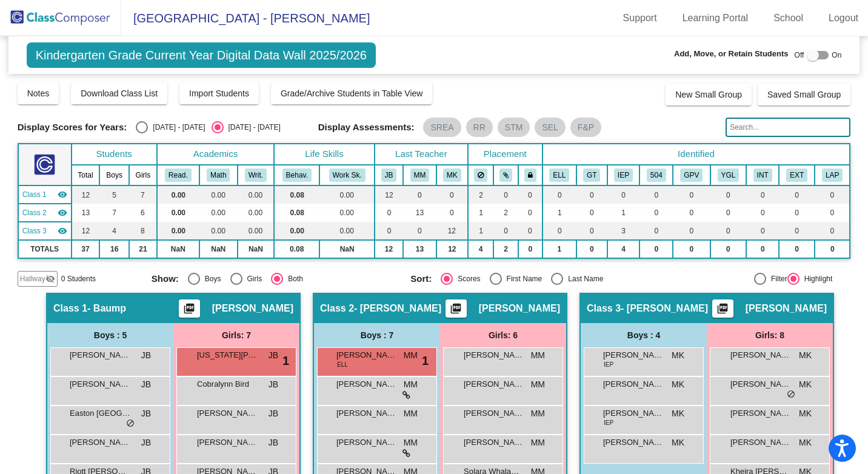 The width and height of the screenshot is (868, 474). What do you see at coordinates (644, 336) in the screenshot?
I see `div: Boys : 4` at bounding box center [644, 336].